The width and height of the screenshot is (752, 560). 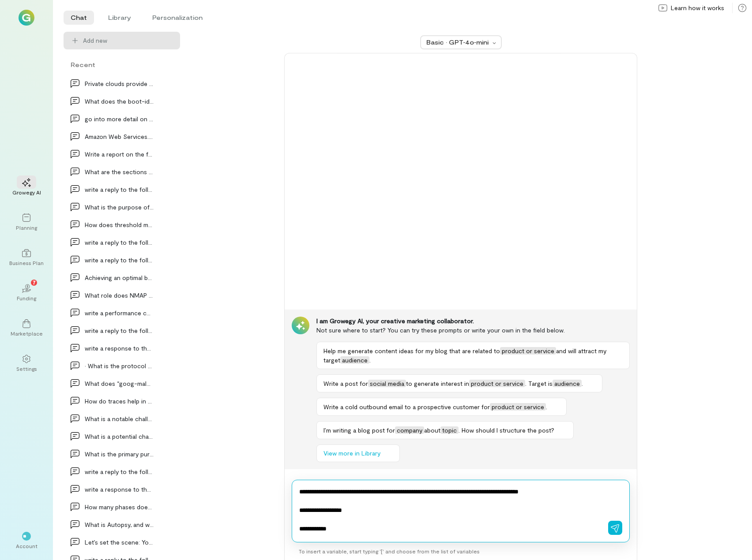 What do you see at coordinates (119, 419) in the screenshot?
I see `div: What is a notable challenge associated with cloud…` at bounding box center [119, 419].